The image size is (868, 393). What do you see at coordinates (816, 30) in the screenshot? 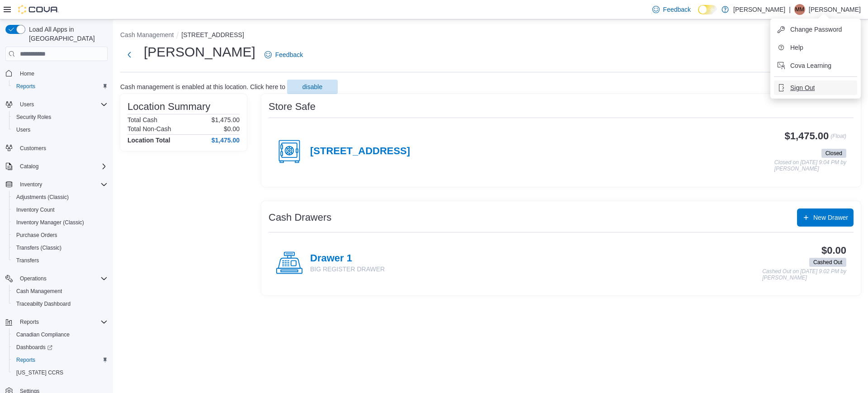
I see `button: Change Password` at bounding box center [816, 30].